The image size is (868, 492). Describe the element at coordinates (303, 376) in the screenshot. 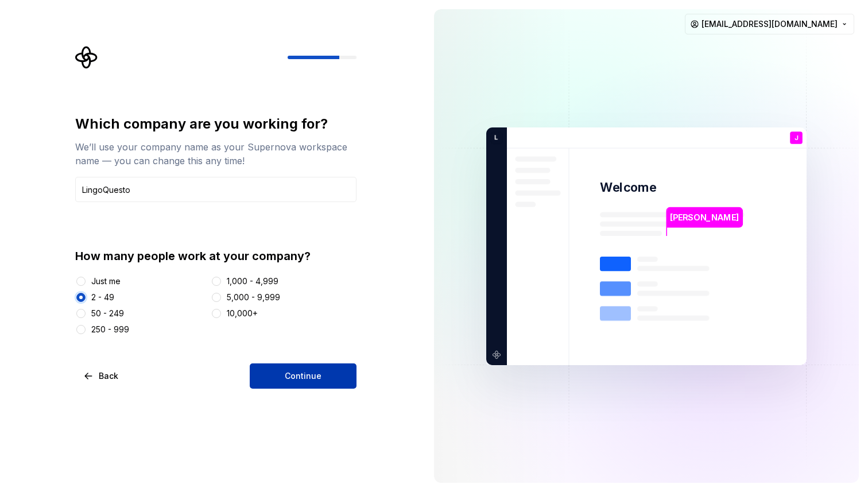

I see `span: Continue` at that location.